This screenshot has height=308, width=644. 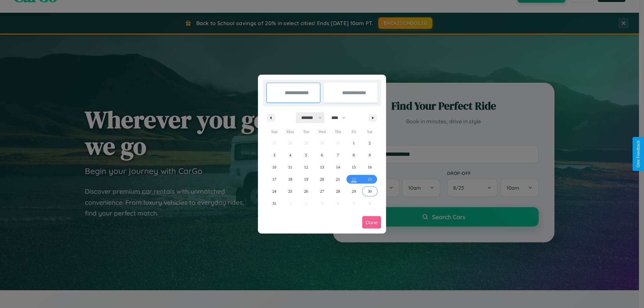 What do you see at coordinates (322, 191) in the screenshot?
I see `button: 27` at bounding box center [322, 191].